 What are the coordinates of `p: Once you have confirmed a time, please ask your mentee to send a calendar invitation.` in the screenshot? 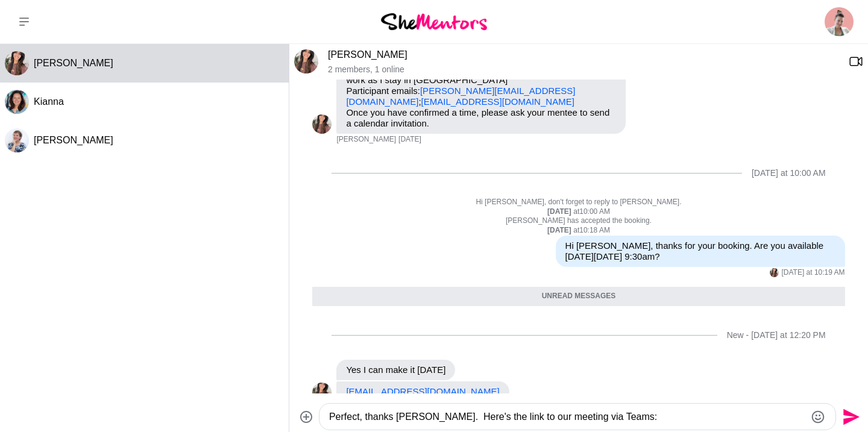 It's located at (481, 118).